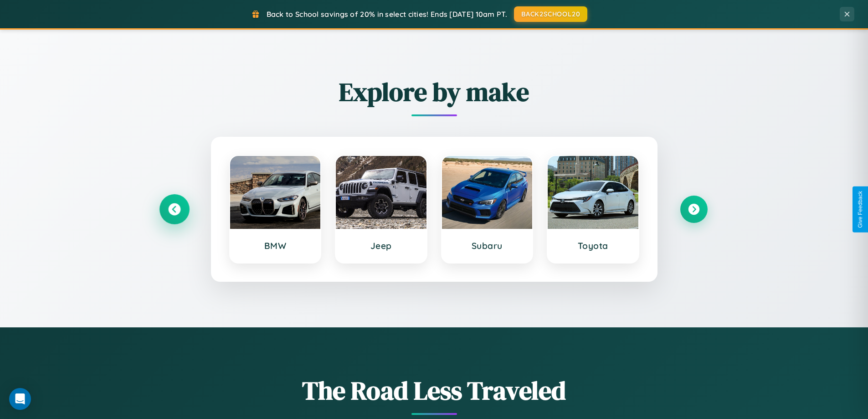 The height and width of the screenshot is (419, 868). What do you see at coordinates (487, 246) in the screenshot?
I see `h3: Subaru` at bounding box center [487, 246].